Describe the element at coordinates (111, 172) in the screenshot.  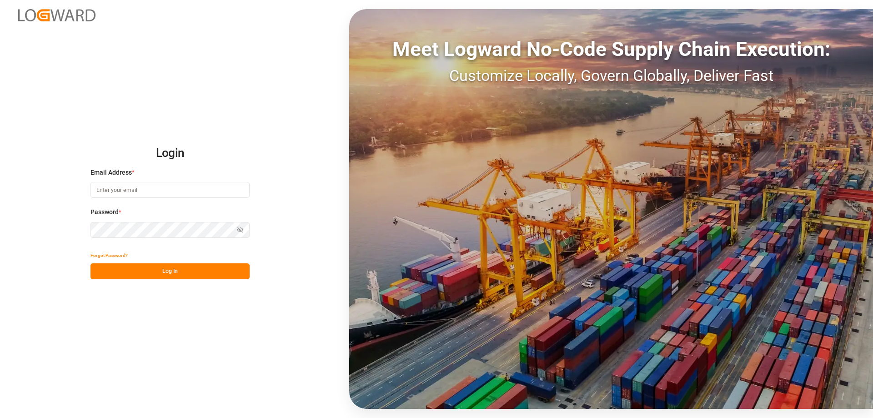
I see `span: Email Address` at that location.